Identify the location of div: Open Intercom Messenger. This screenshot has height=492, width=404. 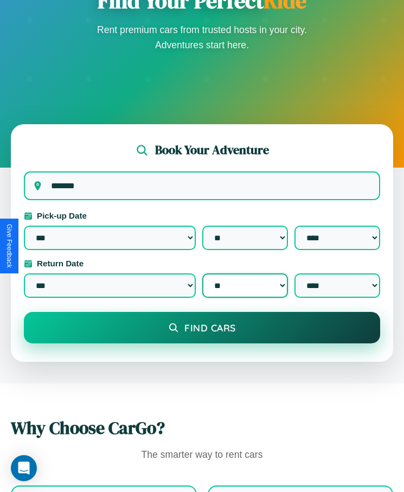
(24, 468).